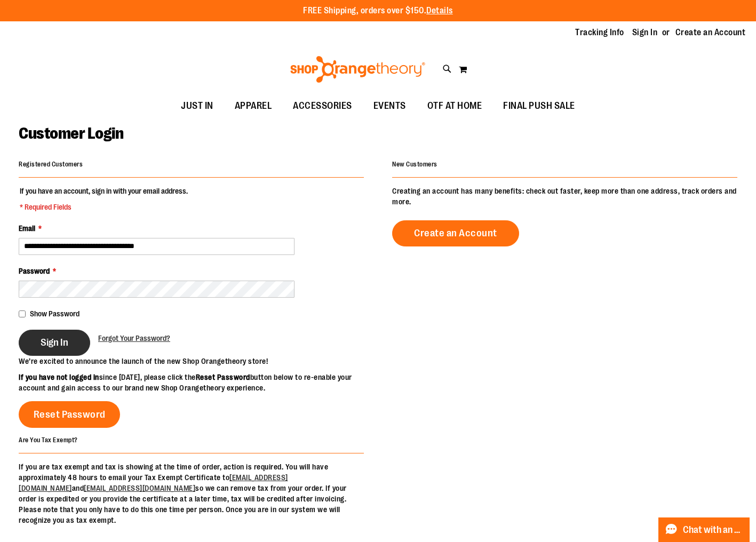 The height and width of the screenshot is (542, 756). I want to click on p: FREE Shipping, orders over $150., so click(377, 11).